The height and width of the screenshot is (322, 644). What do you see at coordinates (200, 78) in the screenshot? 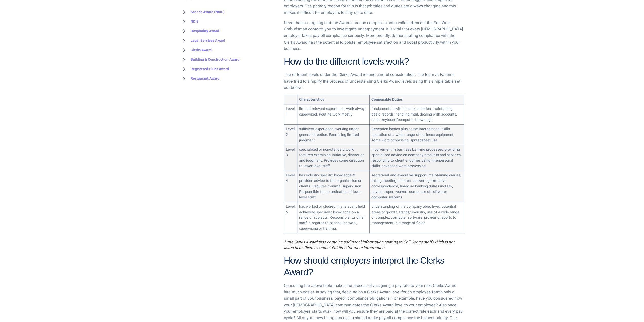
I see `a: Restaurant Award` at bounding box center [200, 78].